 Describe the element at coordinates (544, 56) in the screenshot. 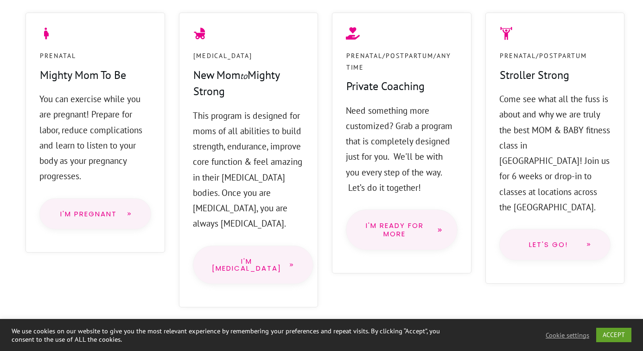

I see `p: Prenatal/Postpartum` at that location.